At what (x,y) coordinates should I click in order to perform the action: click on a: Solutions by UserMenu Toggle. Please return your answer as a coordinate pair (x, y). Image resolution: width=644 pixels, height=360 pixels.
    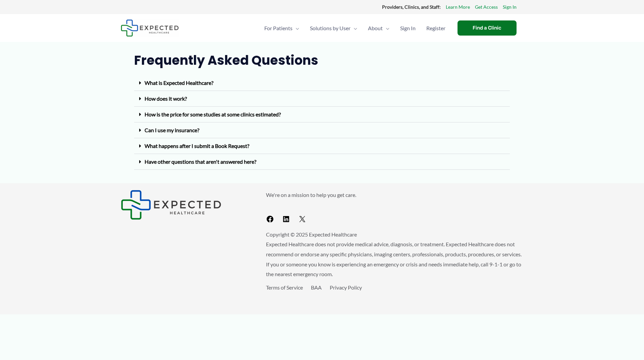
    Looking at the image, I should click on (333, 28).